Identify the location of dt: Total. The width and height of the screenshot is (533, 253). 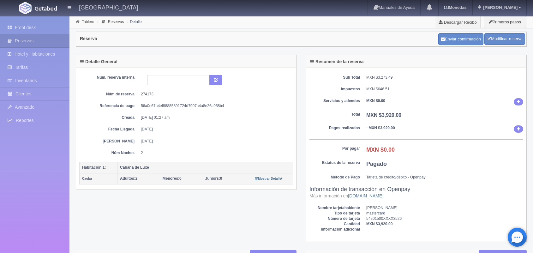
(335, 114).